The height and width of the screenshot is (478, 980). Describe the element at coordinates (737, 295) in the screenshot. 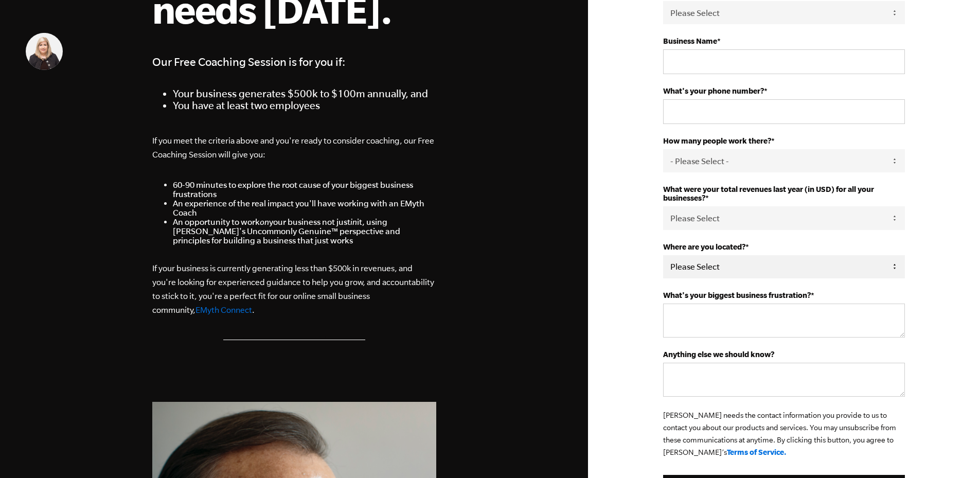

I see `strong: What's your biggest business frustration?` at that location.